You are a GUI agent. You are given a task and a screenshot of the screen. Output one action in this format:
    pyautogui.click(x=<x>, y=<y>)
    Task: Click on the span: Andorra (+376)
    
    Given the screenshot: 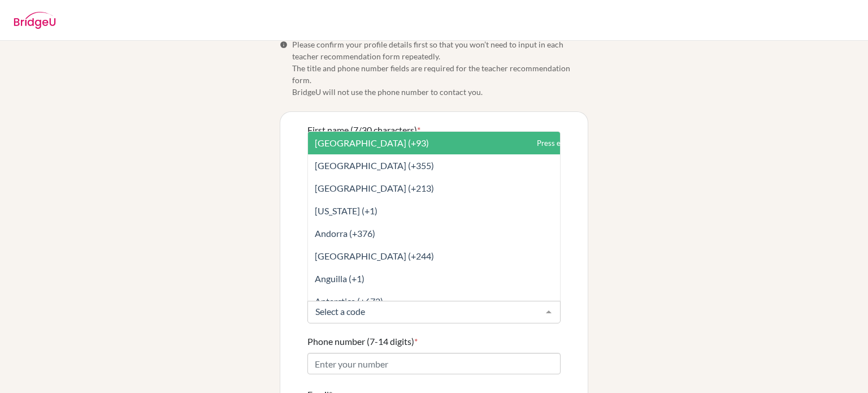 What is the action you would take?
    pyautogui.click(x=345, y=233)
    